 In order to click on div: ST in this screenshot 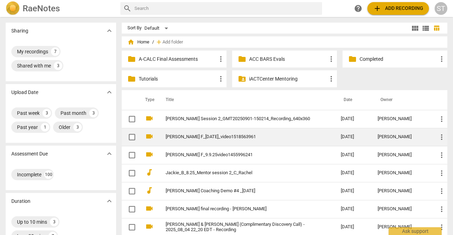, I will do `click(441, 8)`.